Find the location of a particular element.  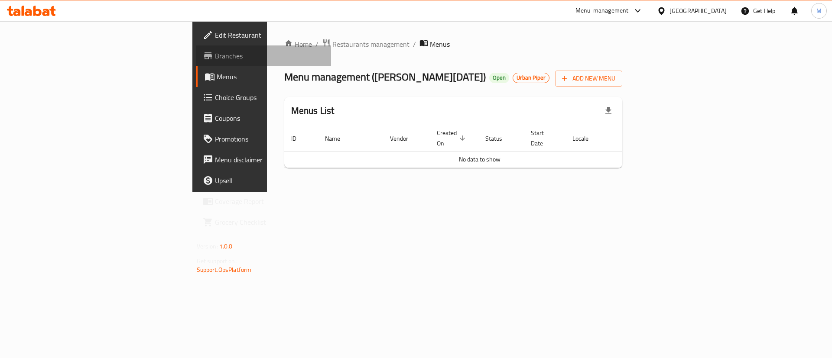

span: ID is located at coordinates (299, 139).